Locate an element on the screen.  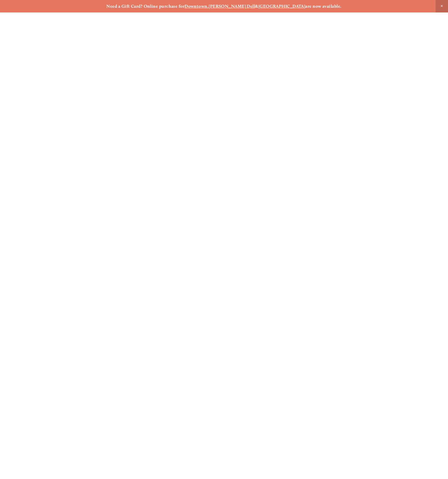
strong: are now available. is located at coordinates (323, 6).